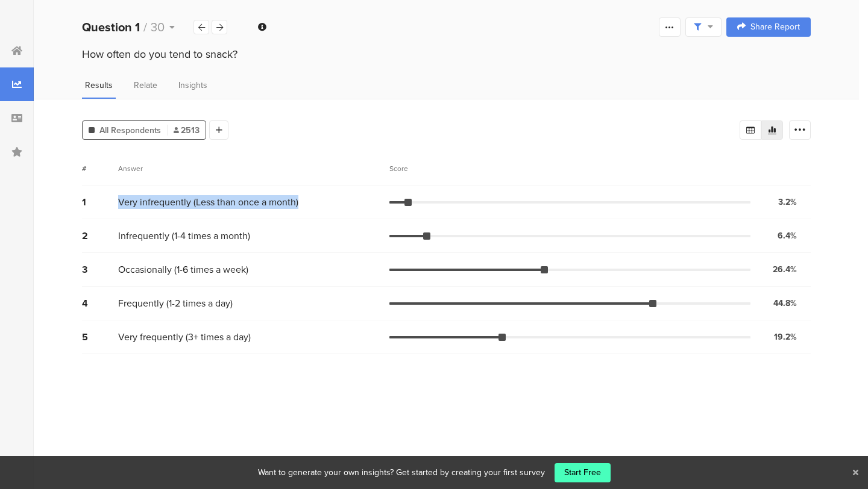  I want to click on div: 44.8%, so click(785, 303).